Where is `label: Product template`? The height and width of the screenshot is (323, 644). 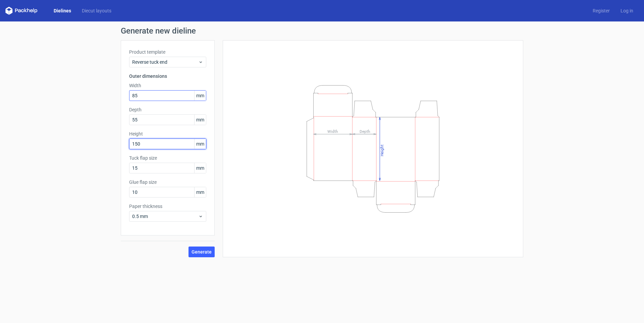 label: Product template is located at coordinates (168, 52).